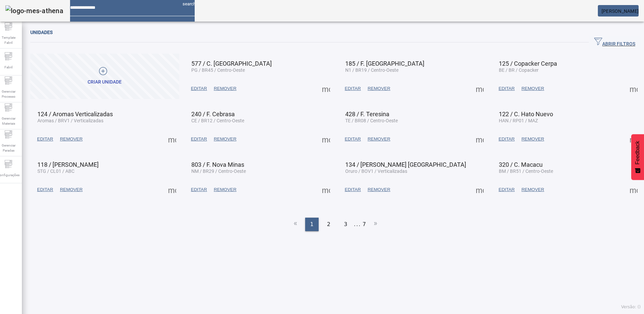 The image size is (644, 314). I want to click on span: TE / BR08 / Centro-Oeste, so click(371, 121).